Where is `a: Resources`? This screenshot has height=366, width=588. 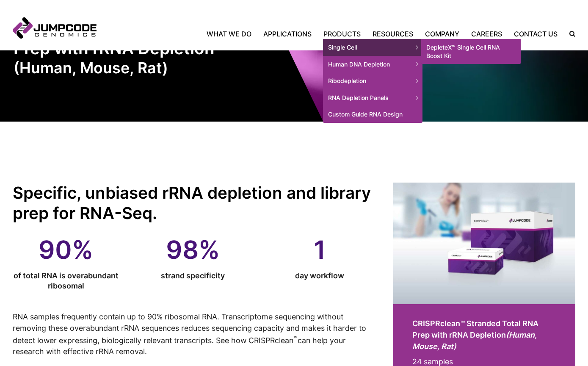
a: Resources is located at coordinates (393, 34).